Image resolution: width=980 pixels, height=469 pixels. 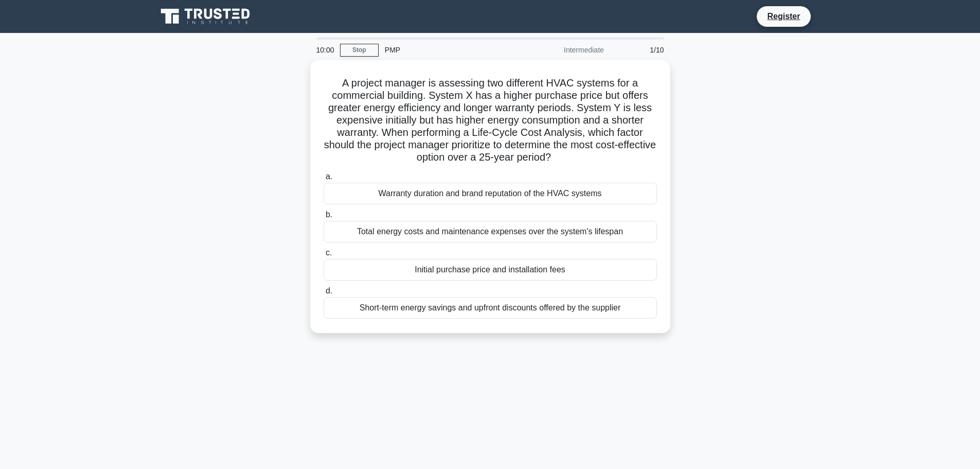 What do you see at coordinates (329, 214) in the screenshot?
I see `span: b.` at bounding box center [329, 214].